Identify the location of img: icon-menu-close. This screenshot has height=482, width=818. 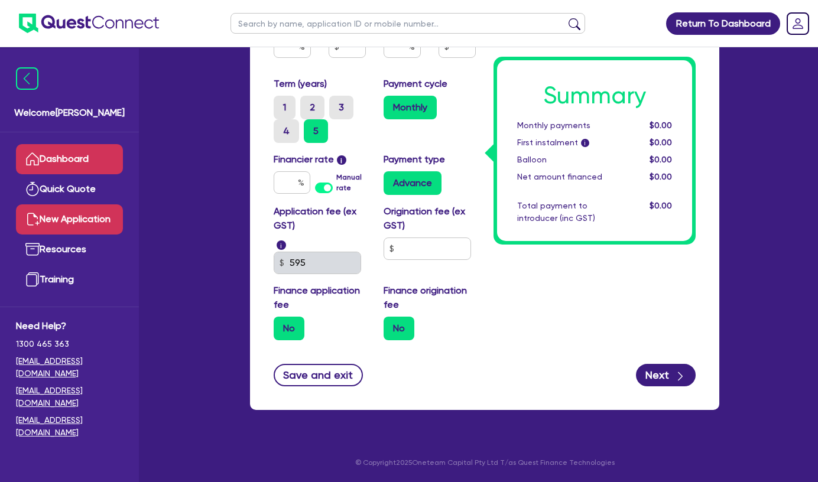
(27, 79).